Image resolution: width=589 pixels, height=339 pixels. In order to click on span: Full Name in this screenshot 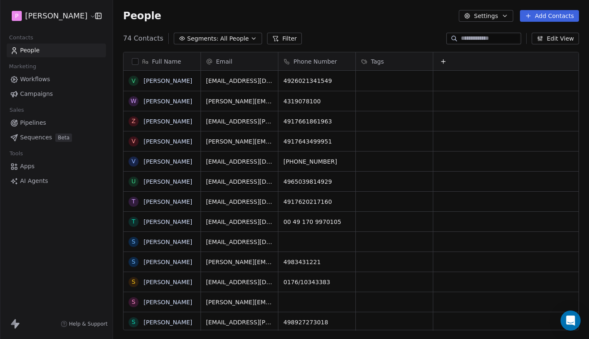, I will do `click(167, 62)`.